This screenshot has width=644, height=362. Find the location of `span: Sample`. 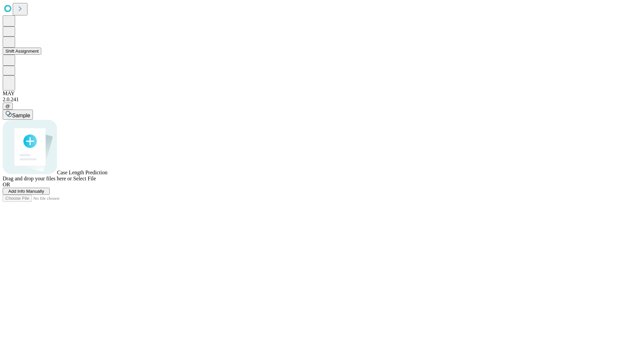

span: Sample is located at coordinates (21, 115).